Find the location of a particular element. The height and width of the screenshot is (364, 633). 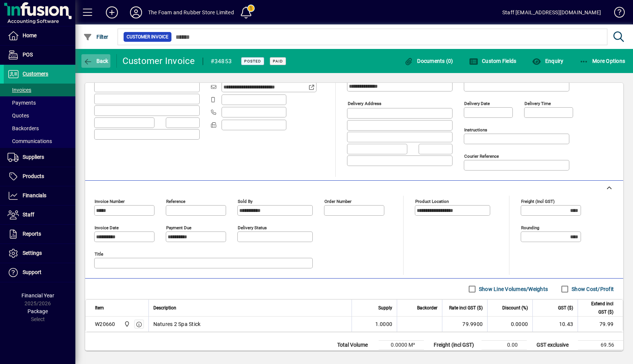

mat-label: Delivery status is located at coordinates (252, 228).